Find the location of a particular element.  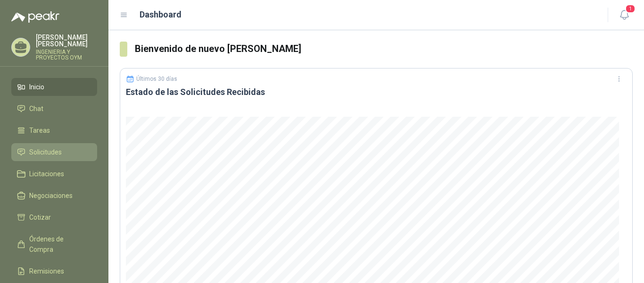

p: INGENIERIA Y PROYECTOS OYM is located at coordinates (66, 54).